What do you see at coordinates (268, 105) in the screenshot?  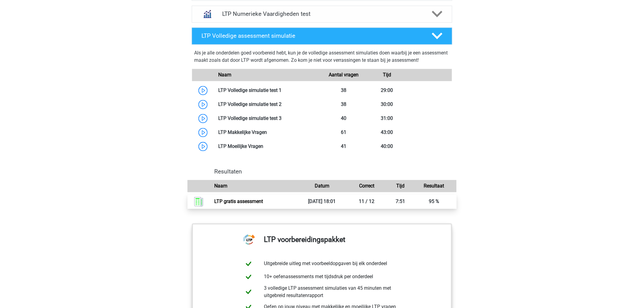 I see `div: LTP Volledige simulatie test 2` at bounding box center [268, 105].